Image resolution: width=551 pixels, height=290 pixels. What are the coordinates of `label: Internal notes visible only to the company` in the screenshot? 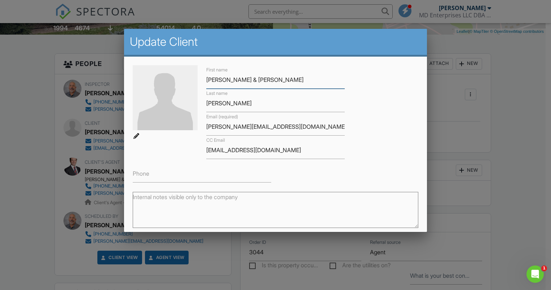 It's located at (185, 197).